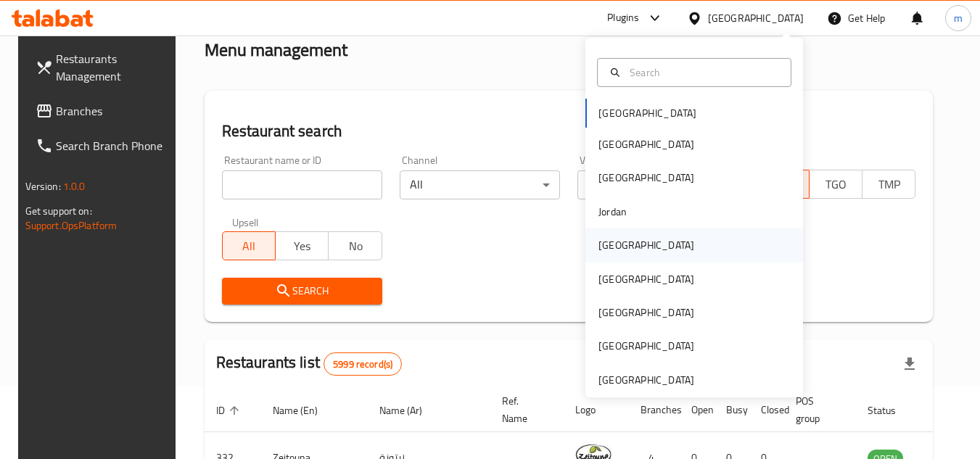  I want to click on button: TGO, so click(836, 184).